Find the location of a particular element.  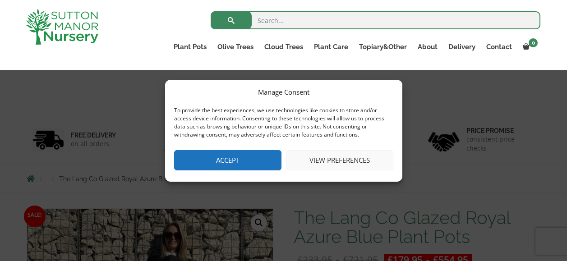

button: Accept is located at coordinates (228, 160).